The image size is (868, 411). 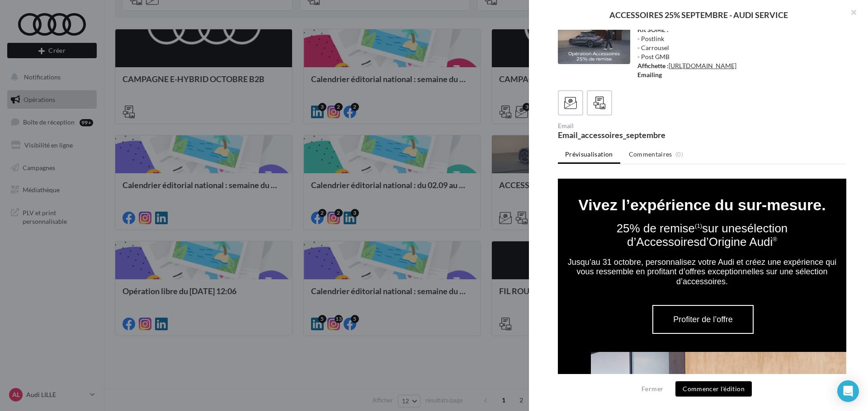 What do you see at coordinates (848, 391) in the screenshot?
I see `div: Open Intercom Messenger` at bounding box center [848, 391].